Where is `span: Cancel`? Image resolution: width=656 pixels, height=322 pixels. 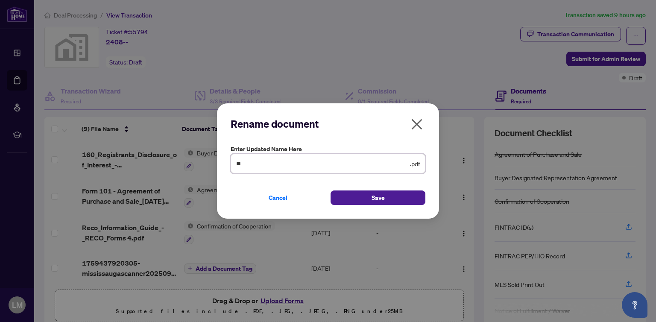 span: Cancel is located at coordinates (278, 198).